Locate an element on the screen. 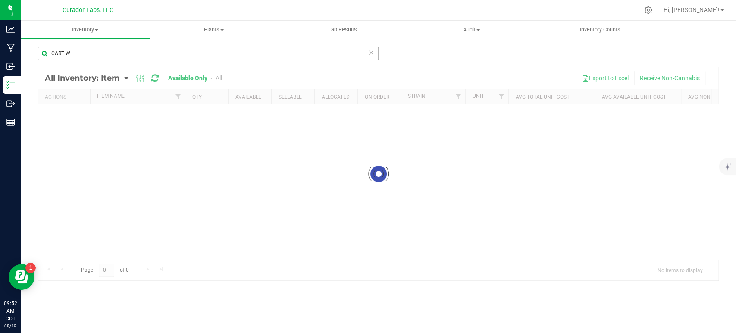 This screenshot has width=736, height=333. inline-svg: Manufacturing is located at coordinates (11, 48).